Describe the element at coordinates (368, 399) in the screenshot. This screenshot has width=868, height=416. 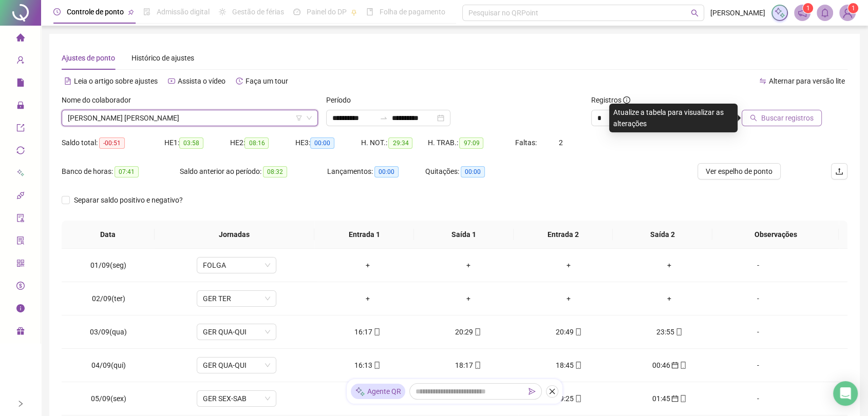
I see `div: 15:05` at that location.